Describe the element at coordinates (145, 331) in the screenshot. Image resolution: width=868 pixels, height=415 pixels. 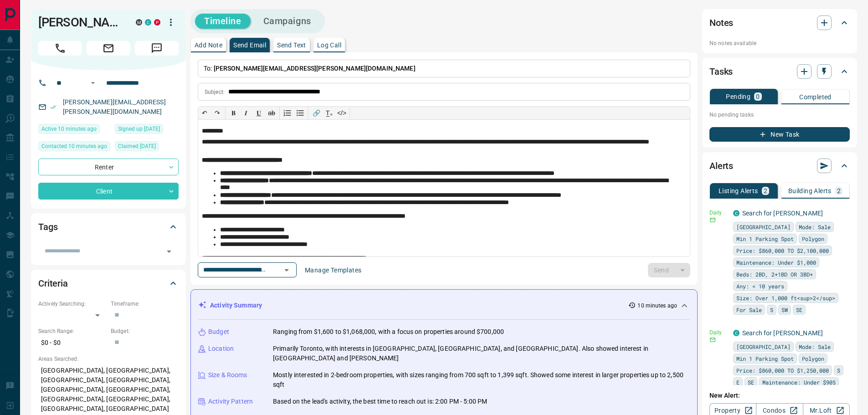
I see `p: Budget:` at that location.